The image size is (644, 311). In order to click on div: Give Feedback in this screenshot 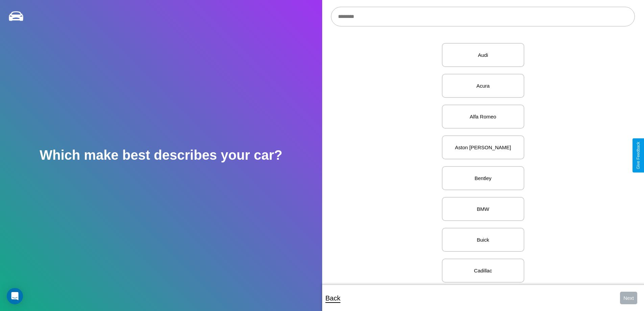, I will do `click(638, 156)`.